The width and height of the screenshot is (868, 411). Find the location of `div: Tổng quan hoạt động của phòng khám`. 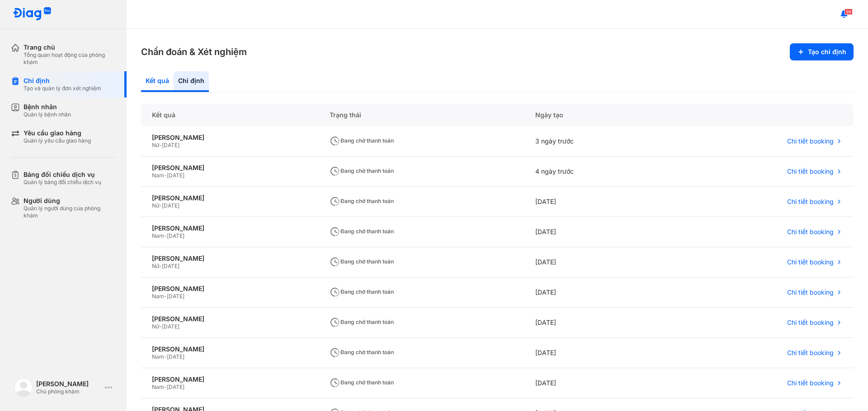

div: Tổng quan hoạt động của phòng khám is located at coordinates (70, 59).